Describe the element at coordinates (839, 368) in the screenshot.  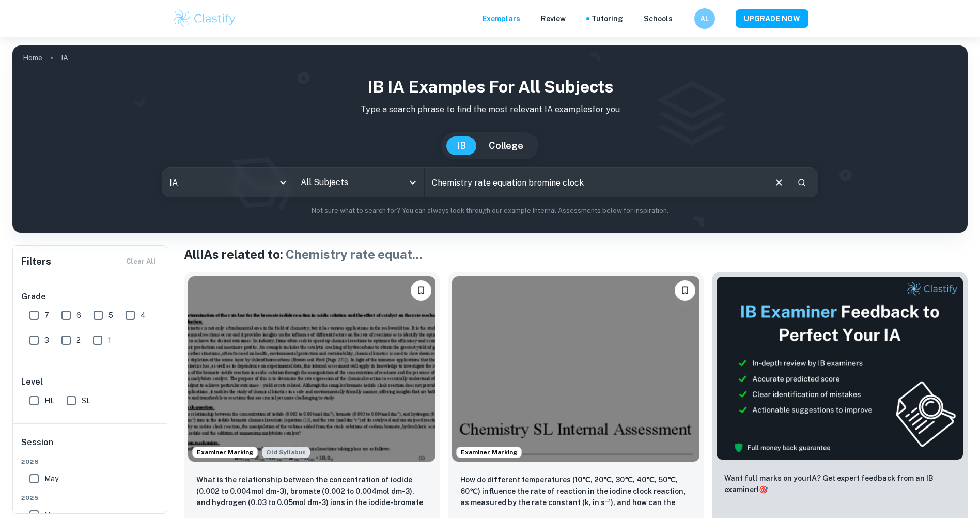
I see `img: Thumbnail` at that location.